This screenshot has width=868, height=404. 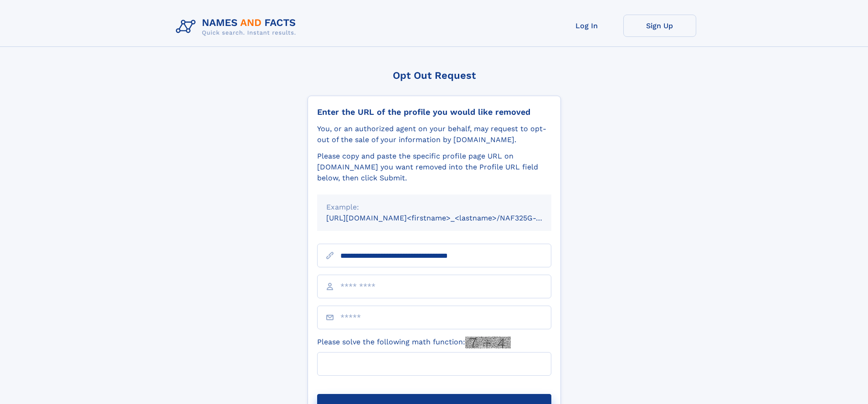 What do you see at coordinates (660, 26) in the screenshot?
I see `a: Sign Up` at bounding box center [660, 26].